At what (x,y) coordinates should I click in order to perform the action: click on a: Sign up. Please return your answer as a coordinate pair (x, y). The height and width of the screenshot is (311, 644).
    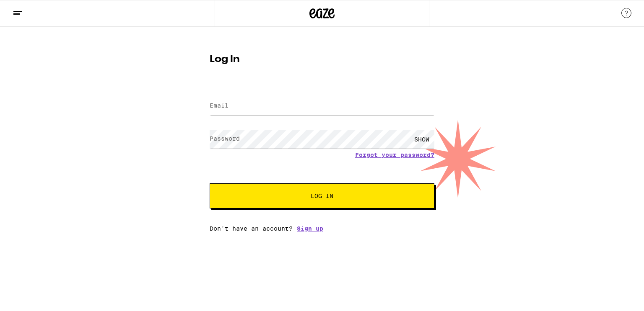
    Looking at the image, I should click on (310, 229).